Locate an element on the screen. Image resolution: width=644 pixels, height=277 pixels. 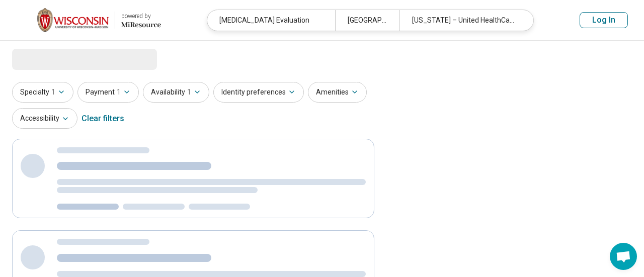
button: Accessibility is located at coordinates (45, 118).